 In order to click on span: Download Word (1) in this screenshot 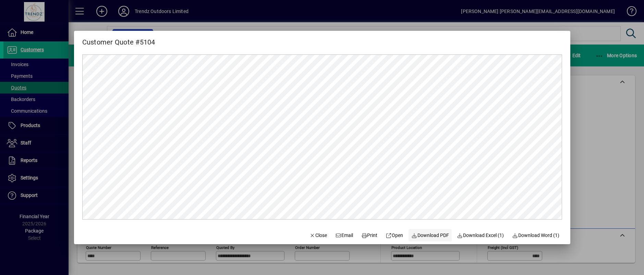, I will do `click(535, 235)`.